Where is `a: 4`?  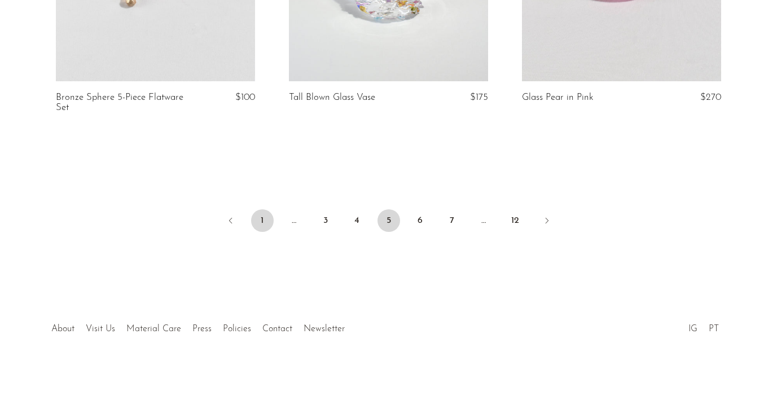 a: 4 is located at coordinates (357, 221).